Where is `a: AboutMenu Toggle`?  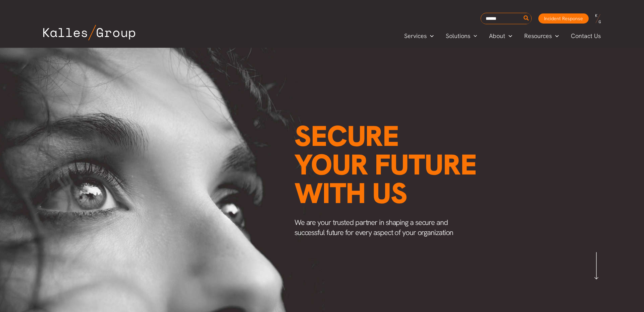
a: AboutMenu Toggle is located at coordinates (501, 36).